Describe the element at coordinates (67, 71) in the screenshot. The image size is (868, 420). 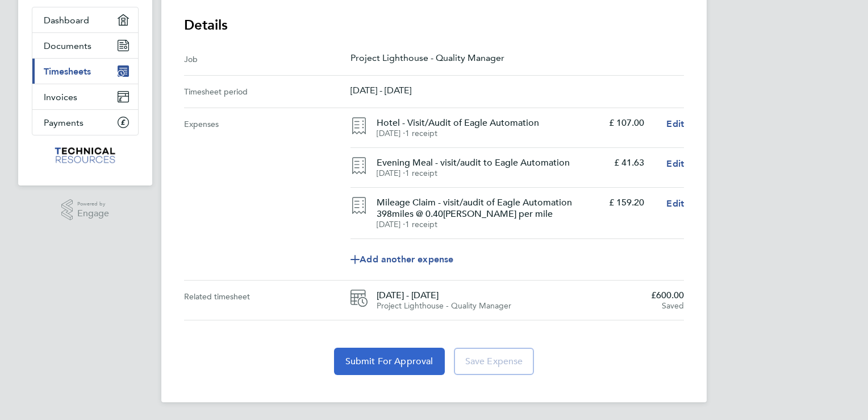
I see `span: Timesheets` at that location.